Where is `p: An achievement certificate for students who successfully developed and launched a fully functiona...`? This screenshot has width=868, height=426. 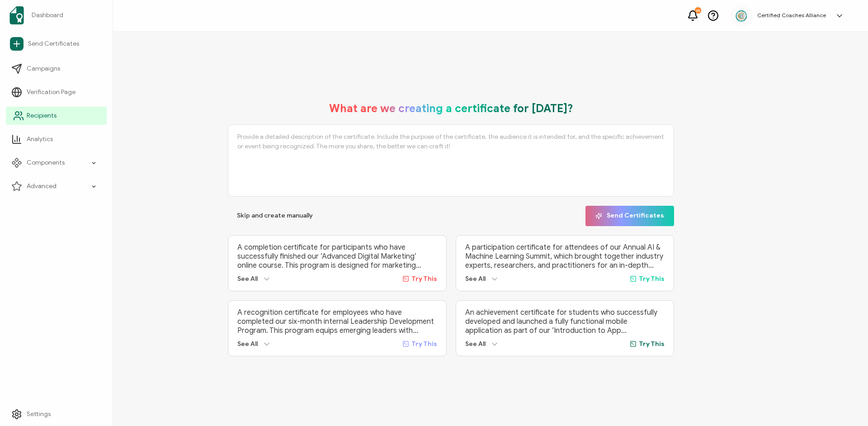
p: An achievement certificate for students who successfully developed and launched a fully functiona... is located at coordinates (565, 322).